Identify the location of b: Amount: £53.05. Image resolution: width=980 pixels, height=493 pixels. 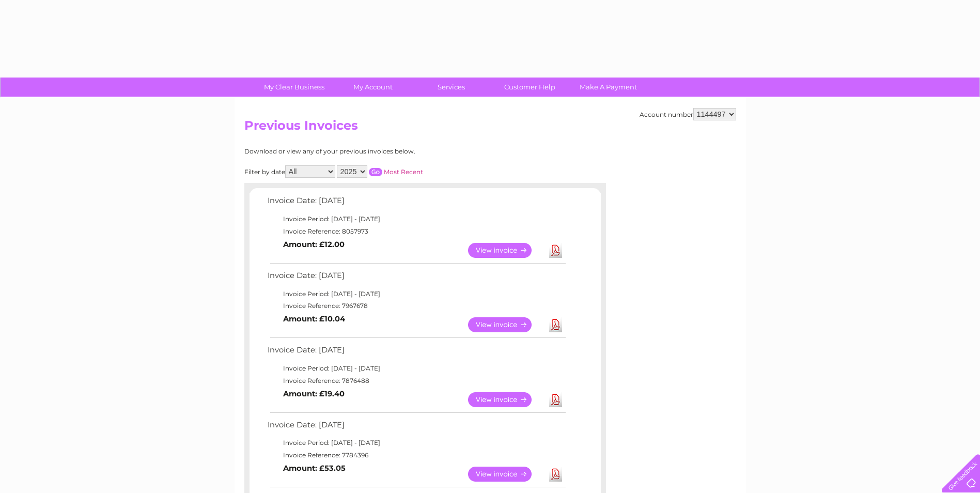
(314, 468).